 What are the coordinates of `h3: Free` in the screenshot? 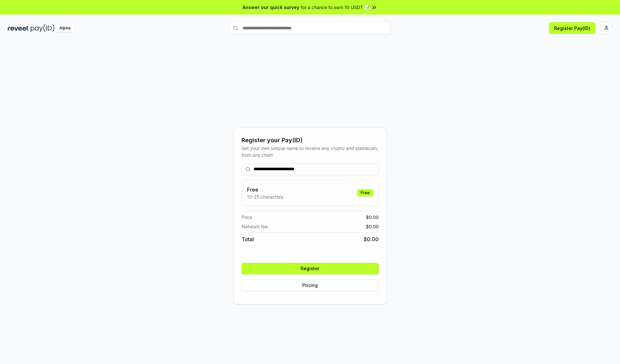 It's located at (265, 190).